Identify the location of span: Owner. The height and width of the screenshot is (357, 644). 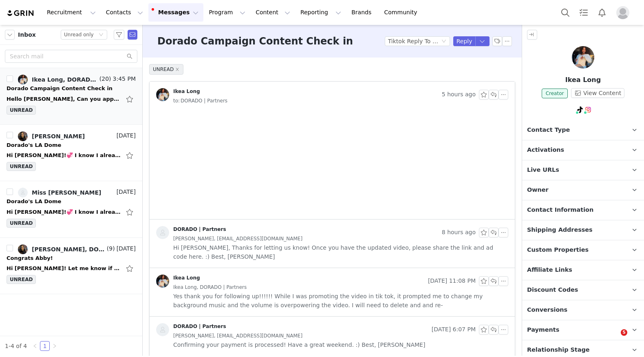
(537, 190).